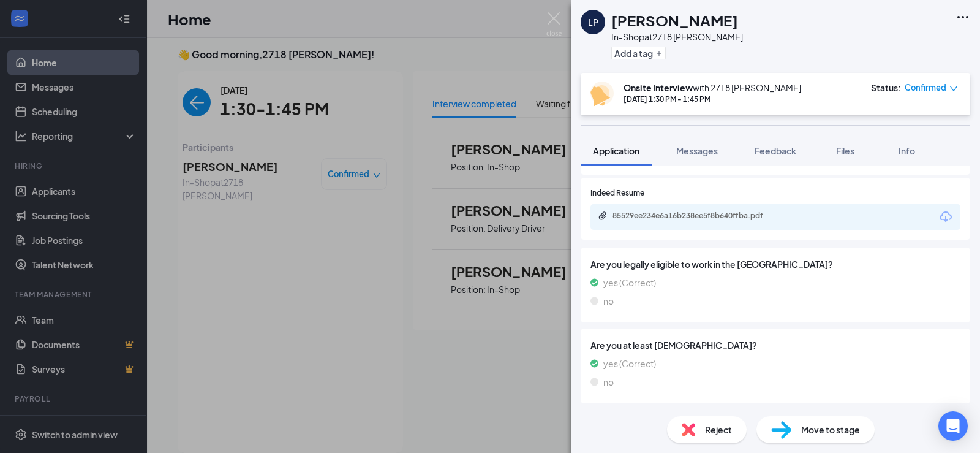 The width and height of the screenshot is (980, 453). Describe the element at coordinates (658, 88) in the screenshot. I see `b: Onsite Interview` at that location.